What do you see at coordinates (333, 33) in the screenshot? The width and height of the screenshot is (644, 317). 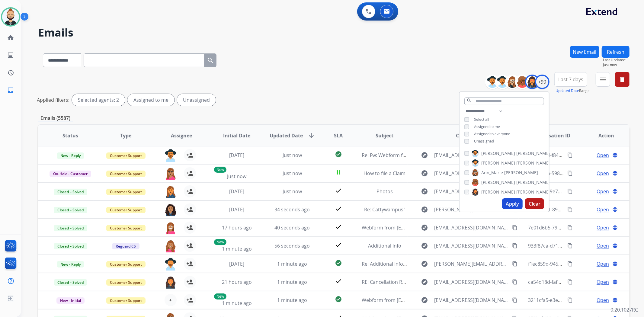 I see `h2: Emails` at bounding box center [333, 33].